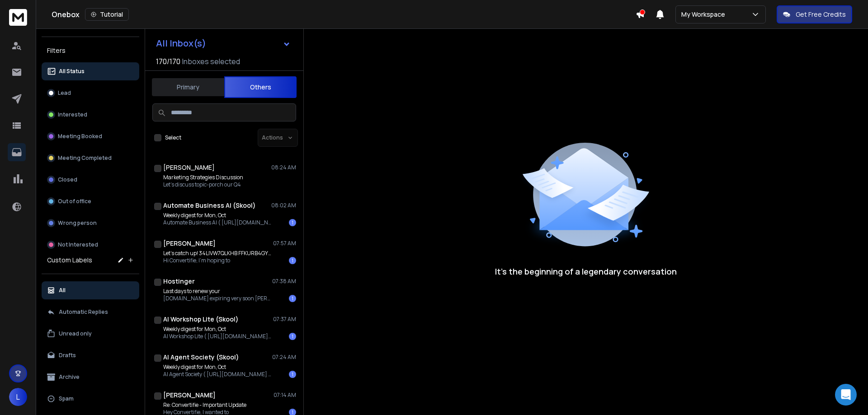  I want to click on p: All Status, so click(71, 71).